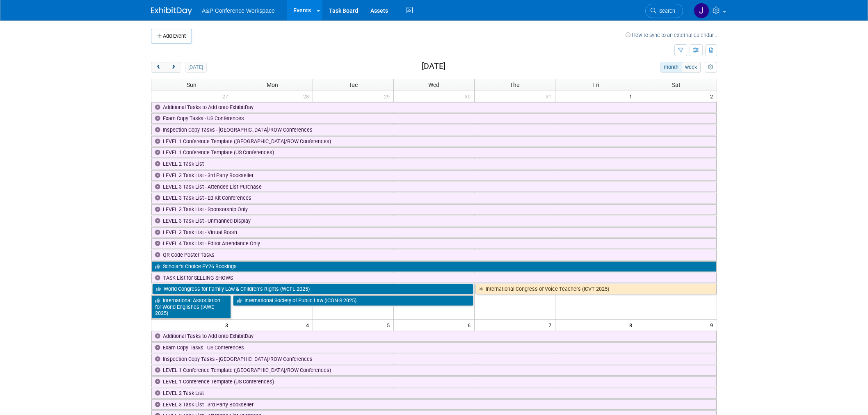 This screenshot has width=868, height=415. I want to click on a: How to sync to an external calendar..., so click(671, 35).